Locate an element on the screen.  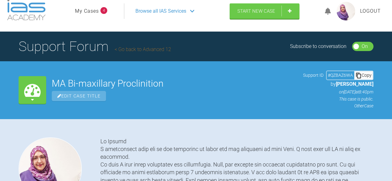
div: Copy is located at coordinates (363, 75).